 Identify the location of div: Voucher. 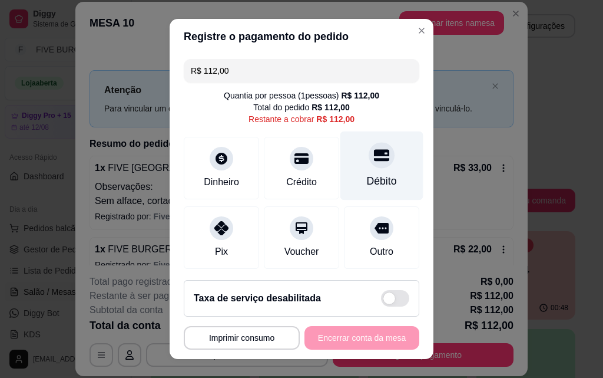
(302, 252).